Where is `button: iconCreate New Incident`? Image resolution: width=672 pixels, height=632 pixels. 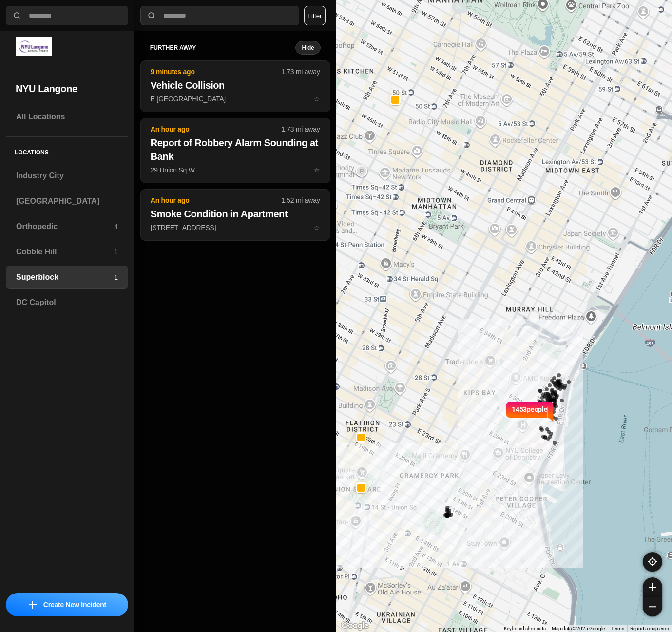 button: iconCreate New Incident is located at coordinates (67, 605).